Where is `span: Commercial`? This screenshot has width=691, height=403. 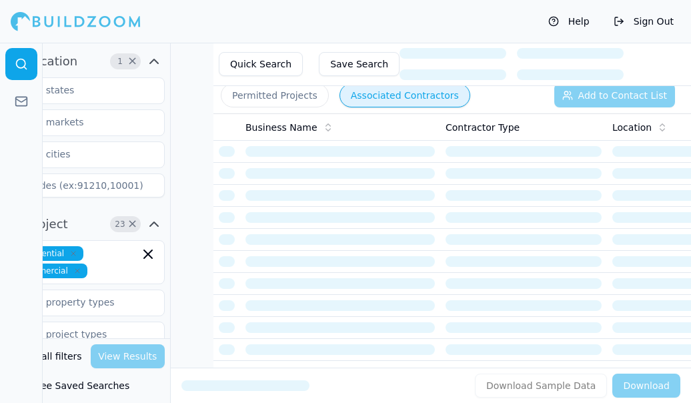 span: Commercial is located at coordinates (51, 271).